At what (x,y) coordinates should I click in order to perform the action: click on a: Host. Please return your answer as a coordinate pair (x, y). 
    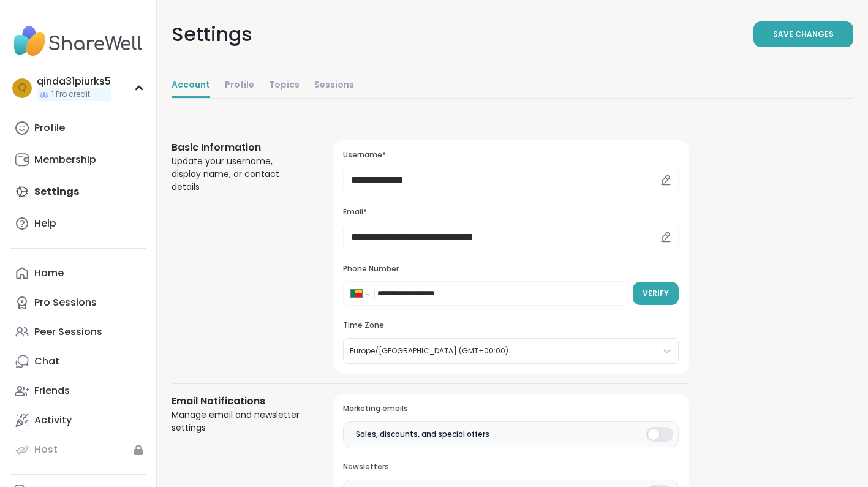
    Looking at the image, I should click on (78, 449).